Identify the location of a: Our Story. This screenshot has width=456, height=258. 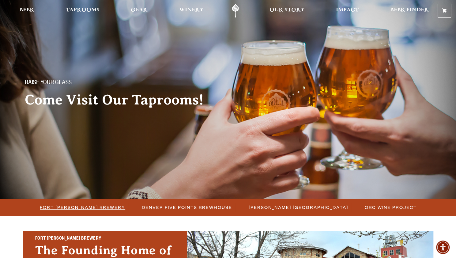
(287, 11).